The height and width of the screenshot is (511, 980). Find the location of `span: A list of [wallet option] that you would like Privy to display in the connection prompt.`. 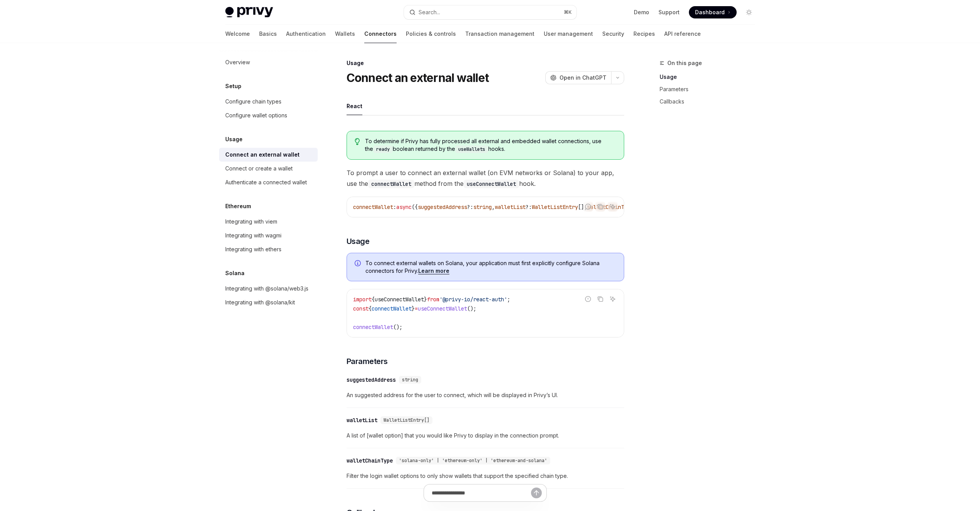

span: A list of [wallet option] that you would like Privy to display in the connection prompt. is located at coordinates (485, 435).